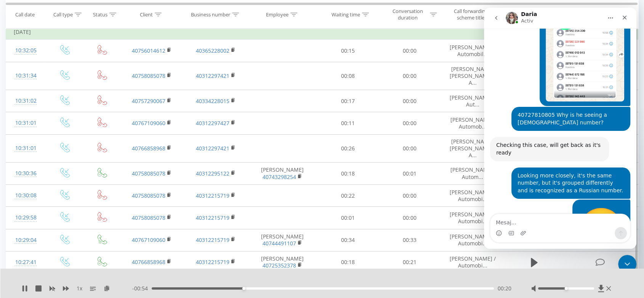 This screenshot has width=644, height=298. Describe the element at coordinates (15, 226) in the screenshot. I see `button: Selector de emoji` at that location.